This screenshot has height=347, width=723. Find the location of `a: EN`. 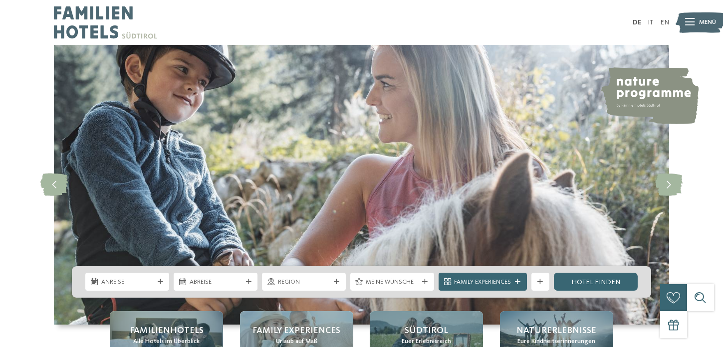

a: EN is located at coordinates (664, 22).